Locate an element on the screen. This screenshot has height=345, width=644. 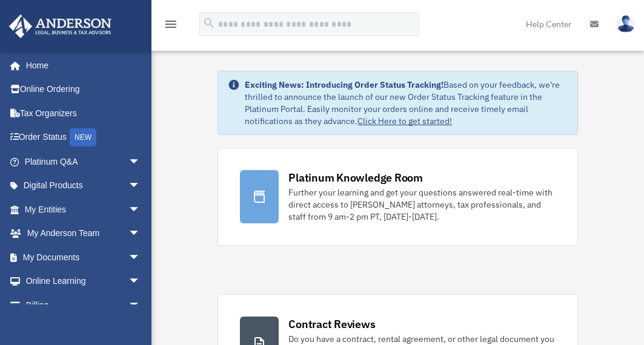
a: My Anderson Teamarrow_drop_down is located at coordinates (83, 234).